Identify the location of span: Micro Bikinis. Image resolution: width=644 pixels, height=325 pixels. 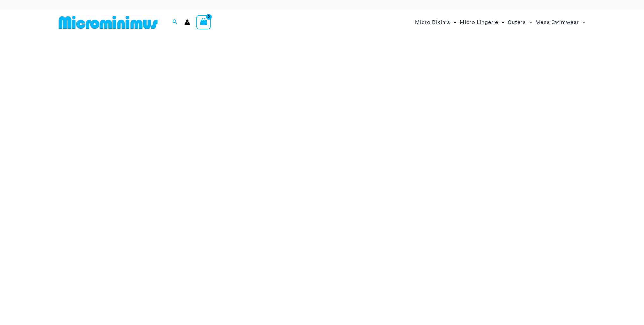
(433, 22).